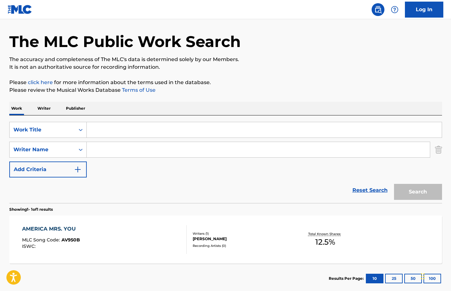  Describe the element at coordinates (76, 109) in the screenshot. I see `p: Publisher` at that location.